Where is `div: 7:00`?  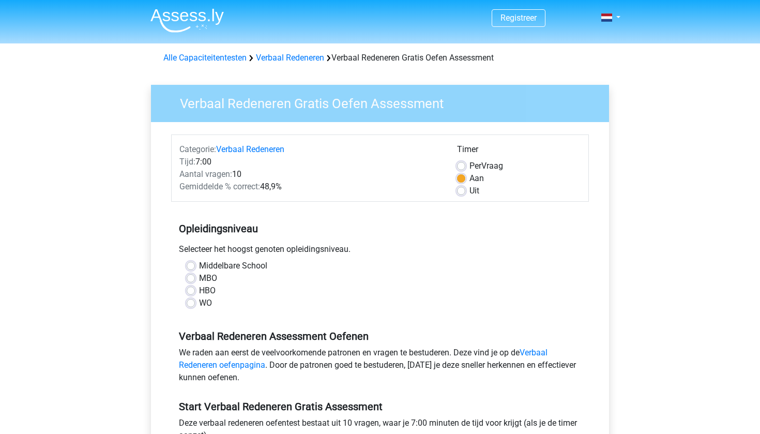
div: 7:00 is located at coordinates (310, 162).